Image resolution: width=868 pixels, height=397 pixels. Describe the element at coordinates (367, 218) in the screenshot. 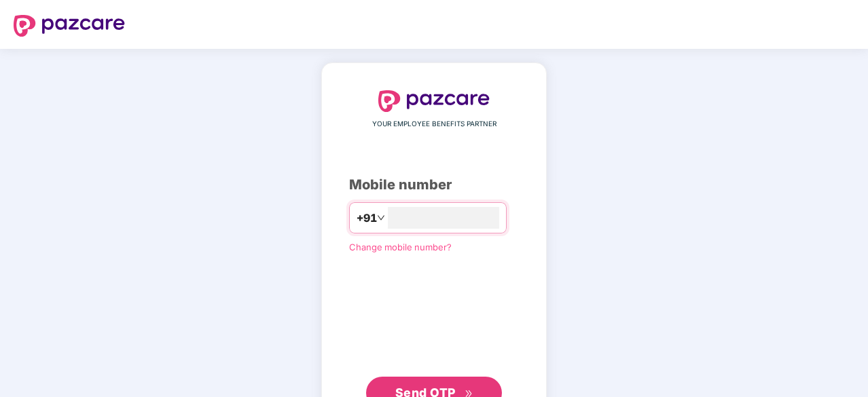

I see `span: +91` at that location.